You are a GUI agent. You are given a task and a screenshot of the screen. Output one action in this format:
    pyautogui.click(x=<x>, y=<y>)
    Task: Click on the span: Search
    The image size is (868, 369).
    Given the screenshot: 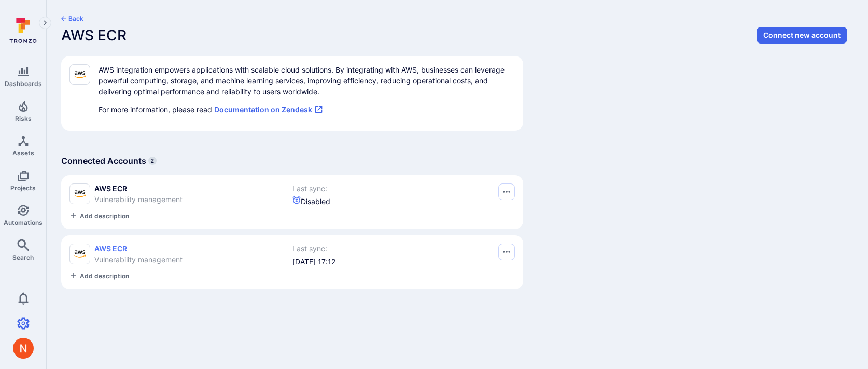 What is the action you would take?
    pyautogui.click(x=23, y=257)
    